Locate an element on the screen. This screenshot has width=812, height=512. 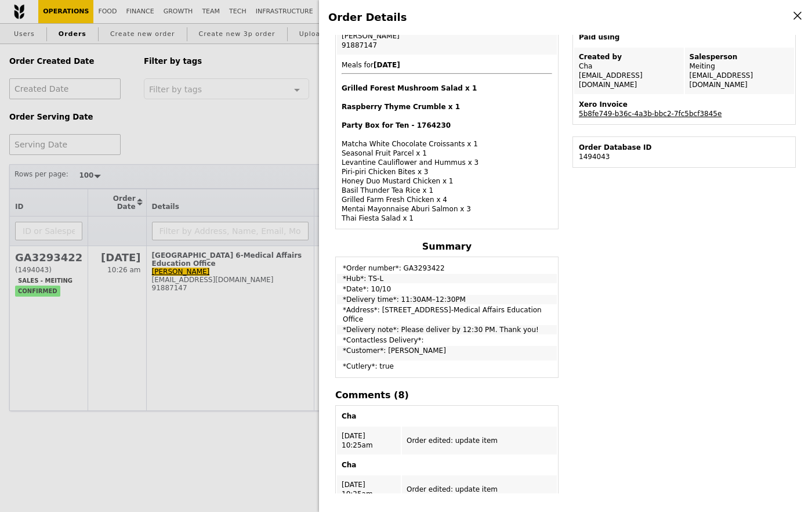
h4: Party Box for Ten - 1764230 is located at coordinates (447, 126).